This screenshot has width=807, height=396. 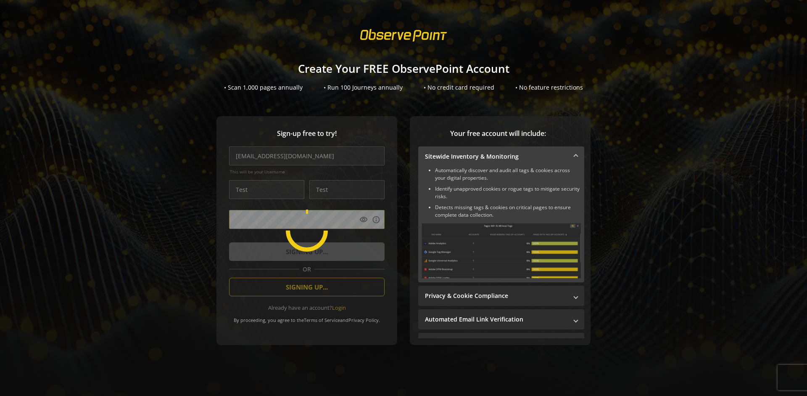 I want to click on mat-panel-title: Sitewide Inventory & Monitoring, so click(x=496, y=156).